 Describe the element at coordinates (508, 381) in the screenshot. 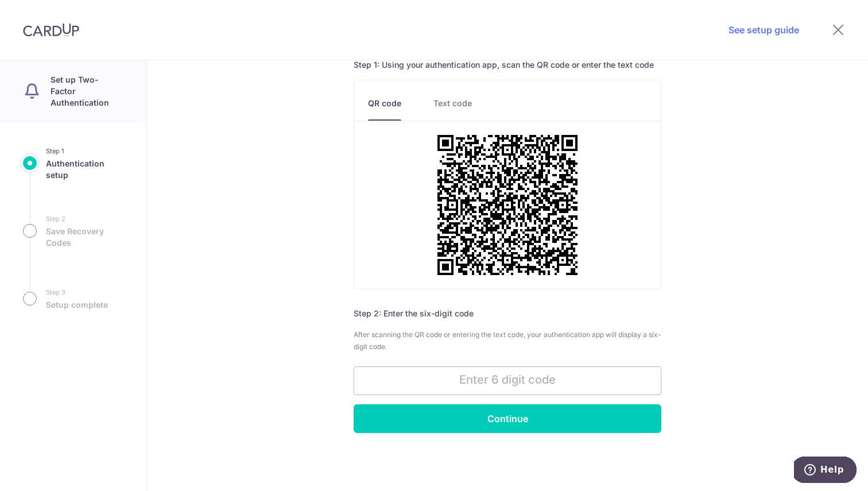

I see `input: Enter 6 digit code` at that location.